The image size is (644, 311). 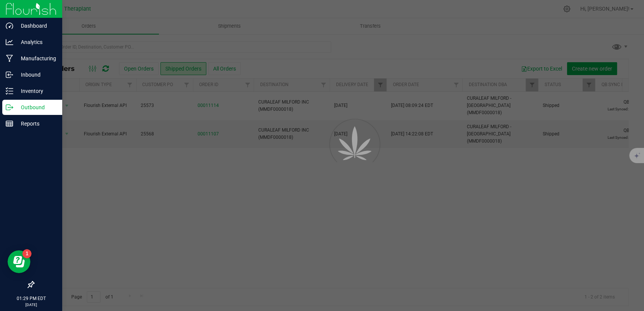 I want to click on inline-svg: Inbound, so click(x=9, y=75).